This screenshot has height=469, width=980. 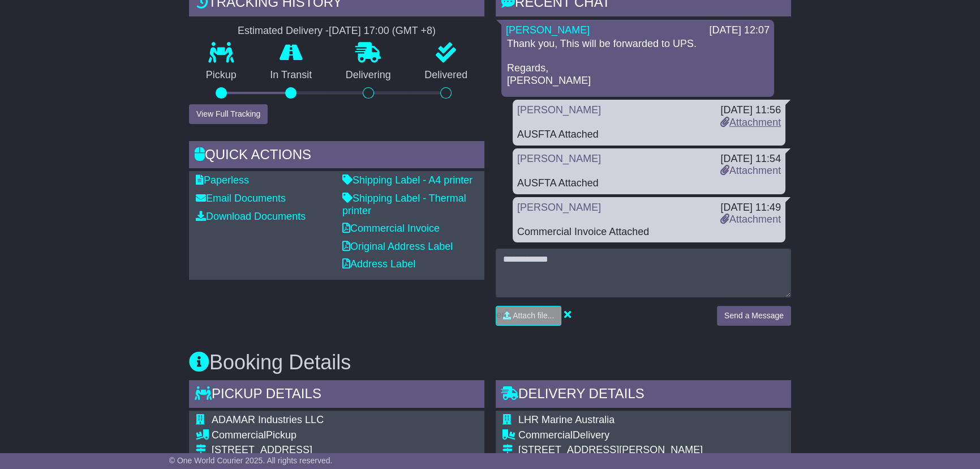 I want to click on div: Commercial Invoice Attached, so click(x=649, y=232).